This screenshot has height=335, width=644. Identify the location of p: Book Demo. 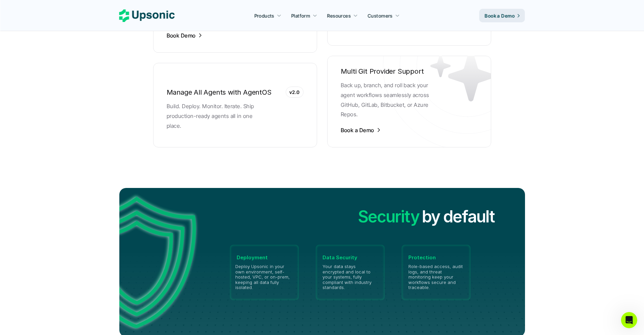
(181, 36).